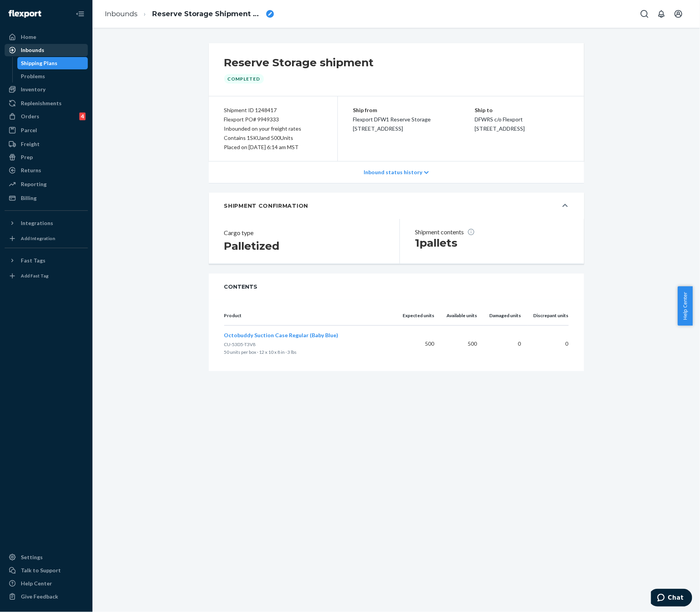  What do you see at coordinates (46, 103) in the screenshot?
I see `a: Replenishments` at bounding box center [46, 103].